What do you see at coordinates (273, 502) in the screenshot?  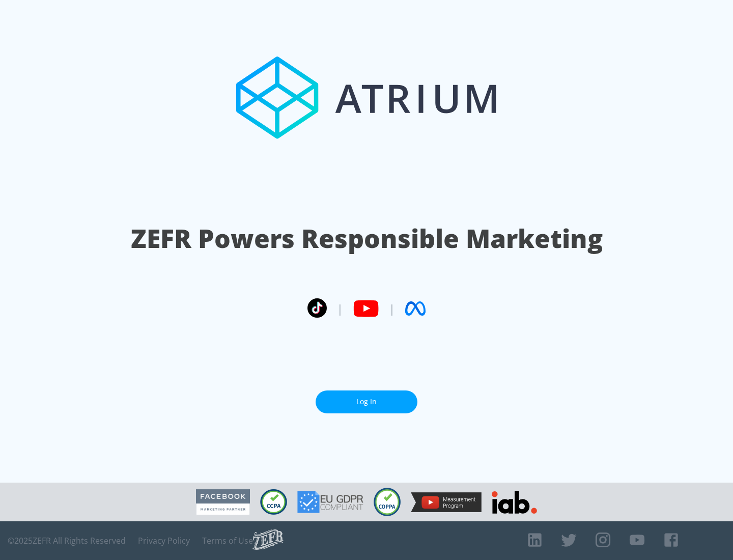 I see `img: CCPA Compliant` at bounding box center [273, 502].